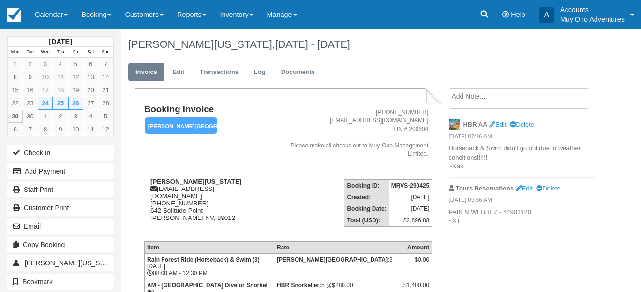 Image resolution: width=641 pixels, height=292 pixels. Describe the element at coordinates (45, 52) in the screenshot. I see `th: Wed` at that location.